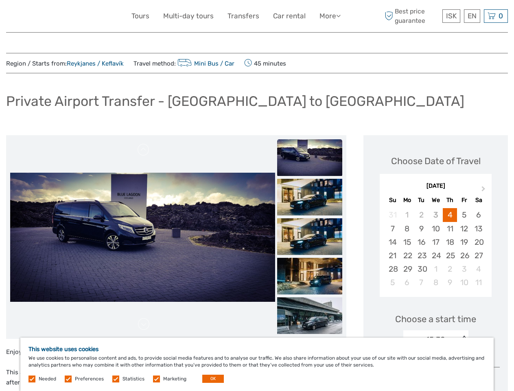  What do you see at coordinates (289, 16) in the screenshot?
I see `a: Car rental` at bounding box center [289, 16].